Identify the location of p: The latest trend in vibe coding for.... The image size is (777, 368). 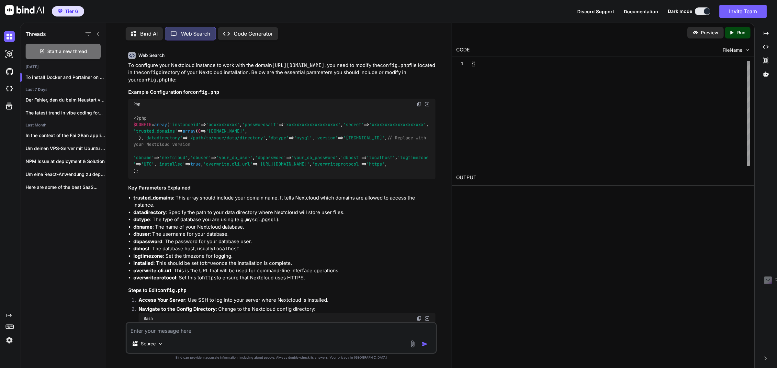
(66, 113).